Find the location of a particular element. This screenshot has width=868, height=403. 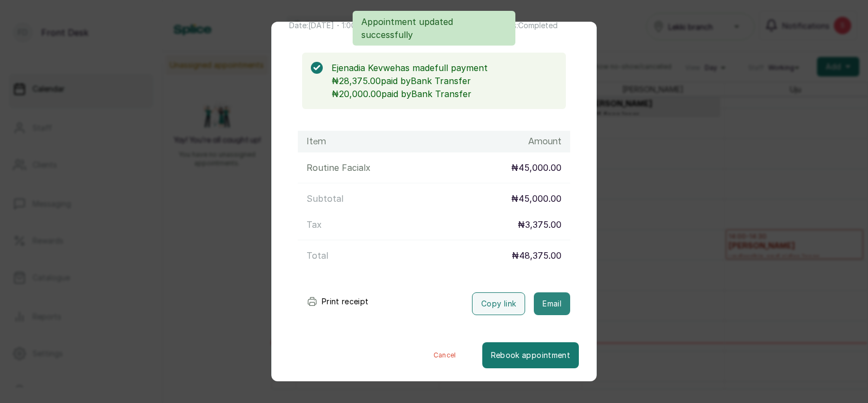

p: ₦3,375.00 is located at coordinates (539, 225).